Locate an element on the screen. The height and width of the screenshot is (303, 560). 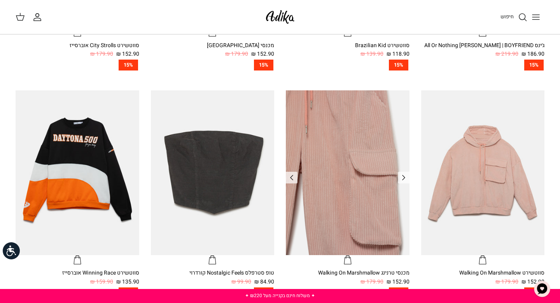
a: סווטשירט Winning Race אוברסייז 135.90 ₪ 159.90 ₪ is located at coordinates (77, 277).